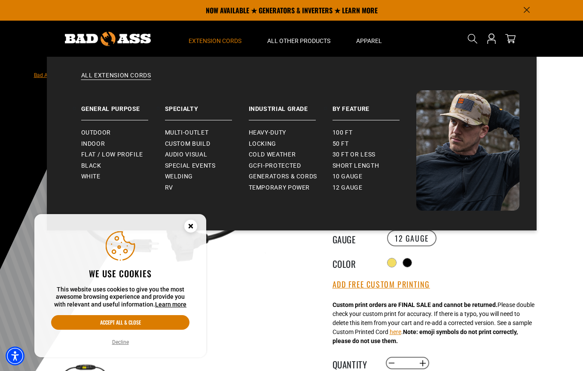  What do you see at coordinates (375, 177) in the screenshot?
I see `a: 10 gauge` at bounding box center [375, 177].